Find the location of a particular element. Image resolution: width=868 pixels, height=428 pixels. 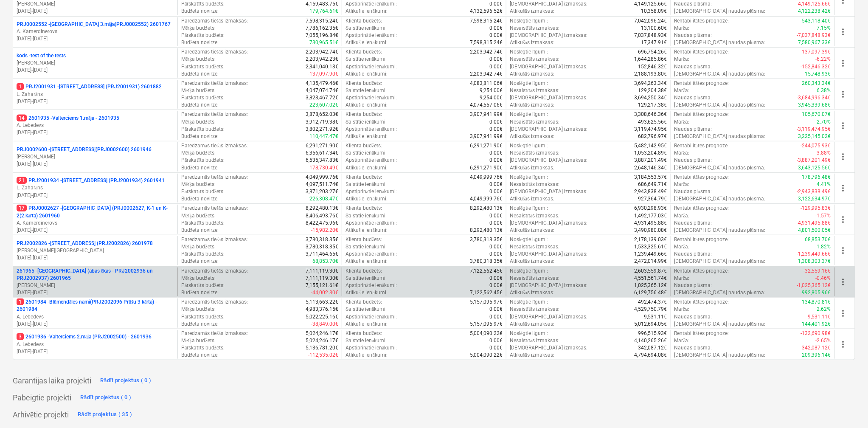

p: L. Zaharāns is located at coordinates (95, 188).